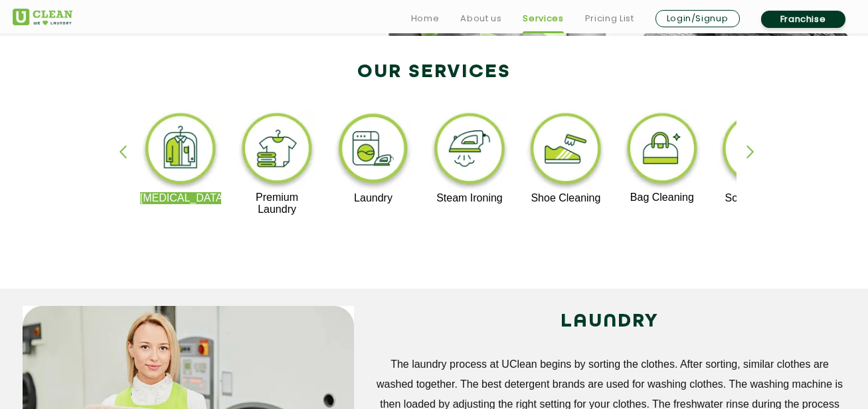 The width and height of the screenshot is (868, 409). What do you see at coordinates (566, 198) in the screenshot?
I see `p: Shoe Cleaning` at bounding box center [566, 198].